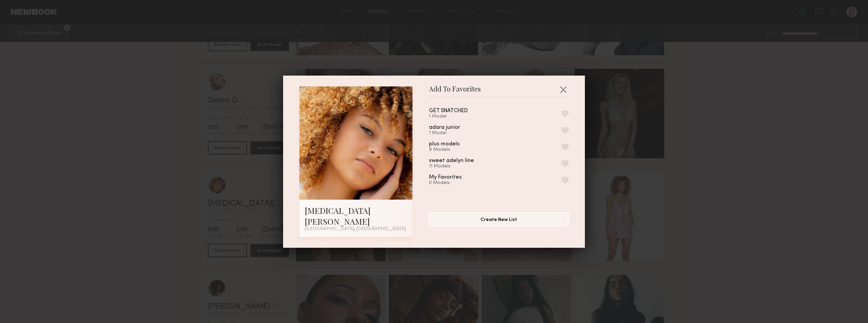  I want to click on button: Close, so click(563, 90).